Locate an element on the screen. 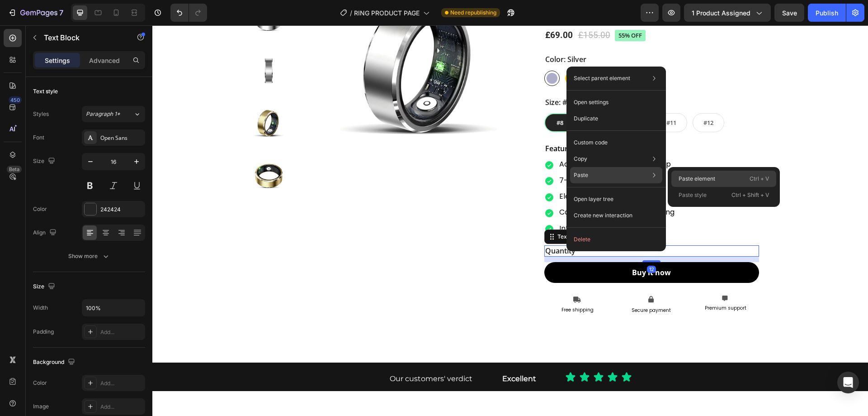  p: Secure payment is located at coordinates (499, 285).